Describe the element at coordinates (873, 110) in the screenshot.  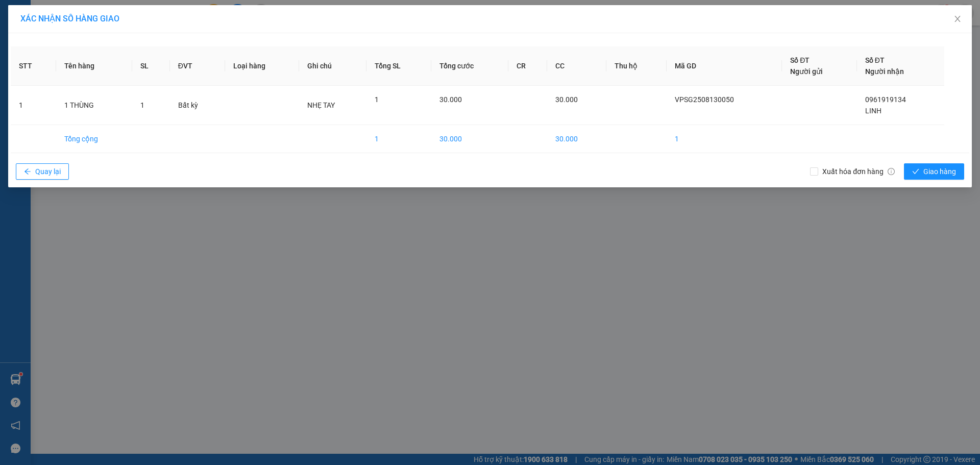
I see `span: LINH` at that location.